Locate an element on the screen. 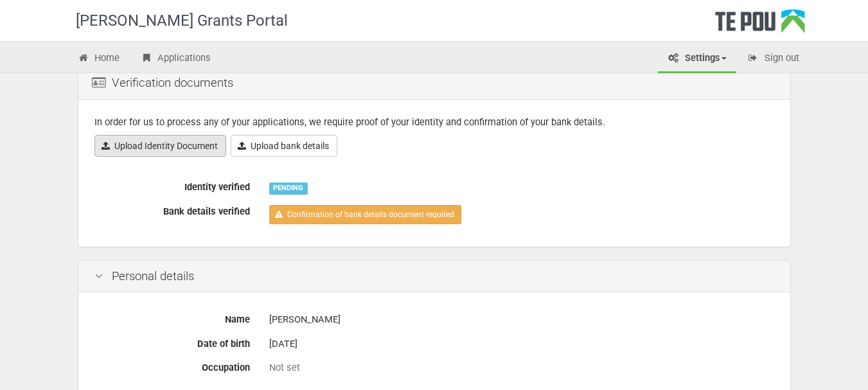 Image resolution: width=868 pixels, height=390 pixels. p: In order for us to process any of your applications, we require proof of your identity and confir... is located at coordinates (435, 122).